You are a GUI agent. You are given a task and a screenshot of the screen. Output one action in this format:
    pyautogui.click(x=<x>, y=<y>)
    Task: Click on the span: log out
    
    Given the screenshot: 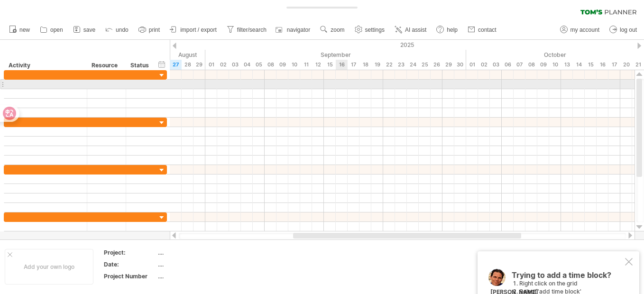 What is the action you would take?
    pyautogui.click(x=629, y=30)
    